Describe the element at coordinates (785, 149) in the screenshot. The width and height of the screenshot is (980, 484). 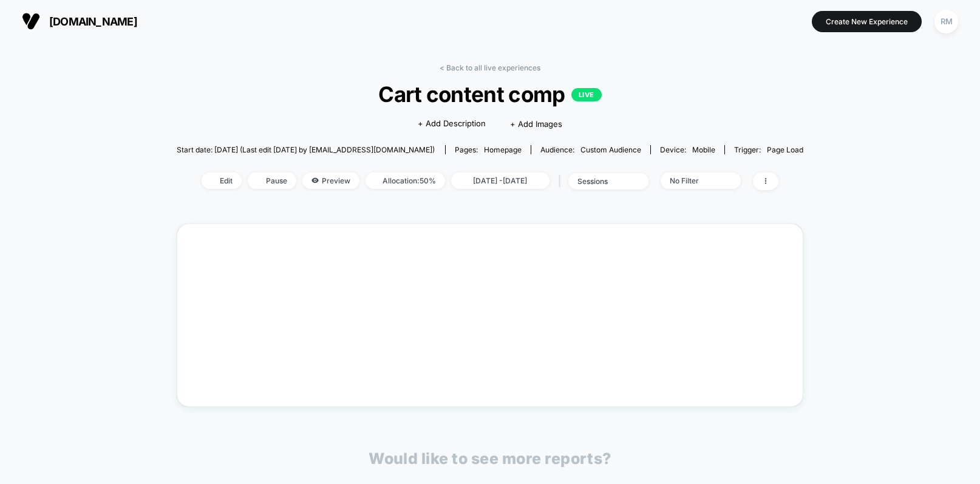
I see `span: Page Load` at that location.